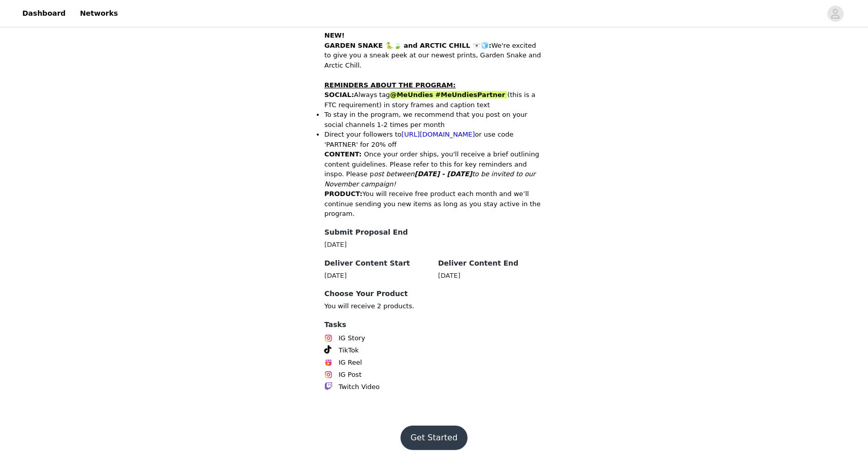 This screenshot has width=868, height=452. What do you see at coordinates (359, 387) in the screenshot?
I see `span: Twitch Video` at bounding box center [359, 387].